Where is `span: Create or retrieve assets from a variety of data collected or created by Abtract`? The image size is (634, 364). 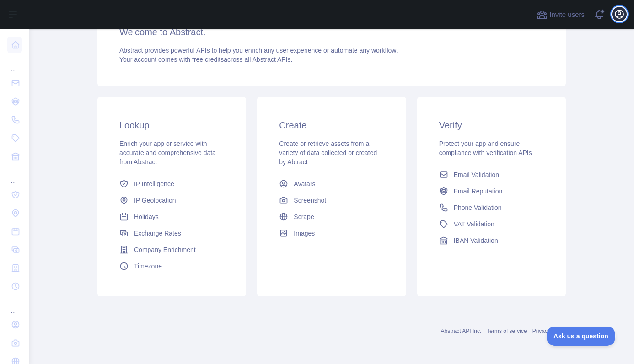 span: Create or retrieve assets from a variety of data collected or created by Abtract is located at coordinates (328, 153).